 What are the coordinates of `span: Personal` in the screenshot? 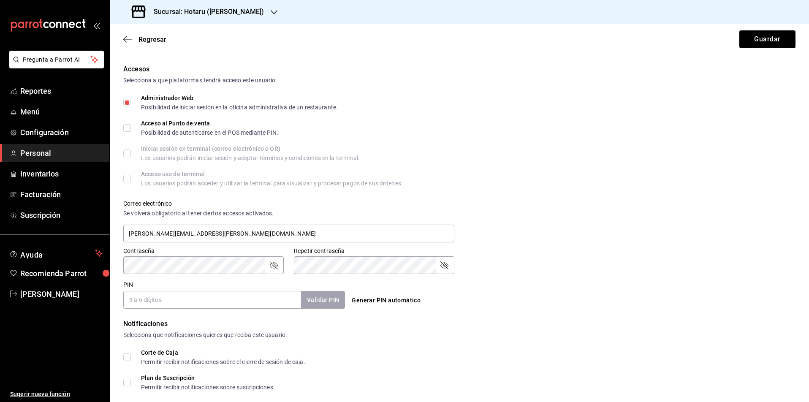 It's located at (61, 153).